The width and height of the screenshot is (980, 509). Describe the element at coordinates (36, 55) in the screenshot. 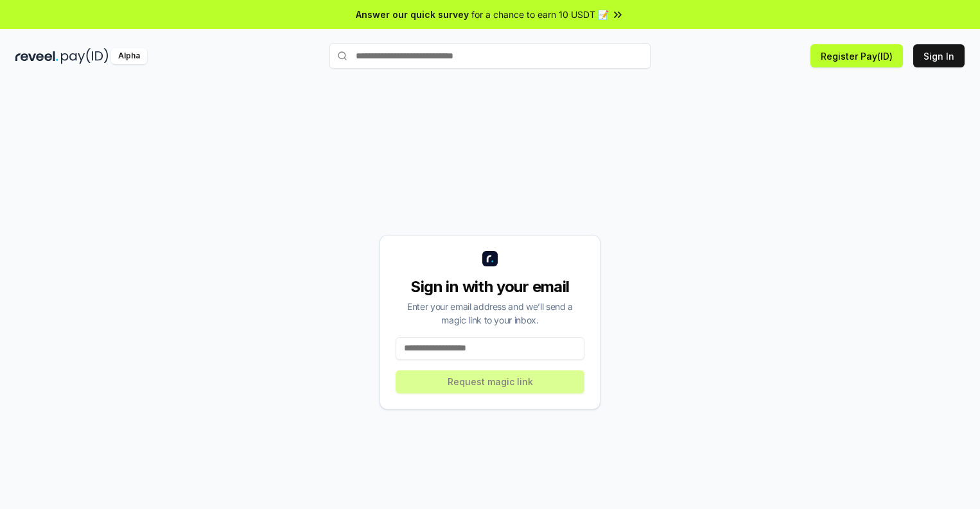

I see `img: reveel_dark` at that location.